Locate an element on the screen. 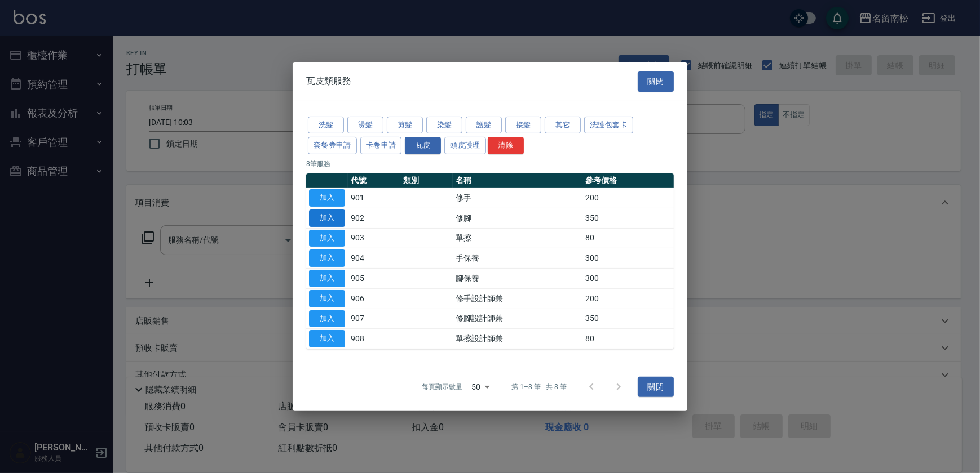 Image resolution: width=980 pixels, height=473 pixels. button: 清除 is located at coordinates (506, 146).